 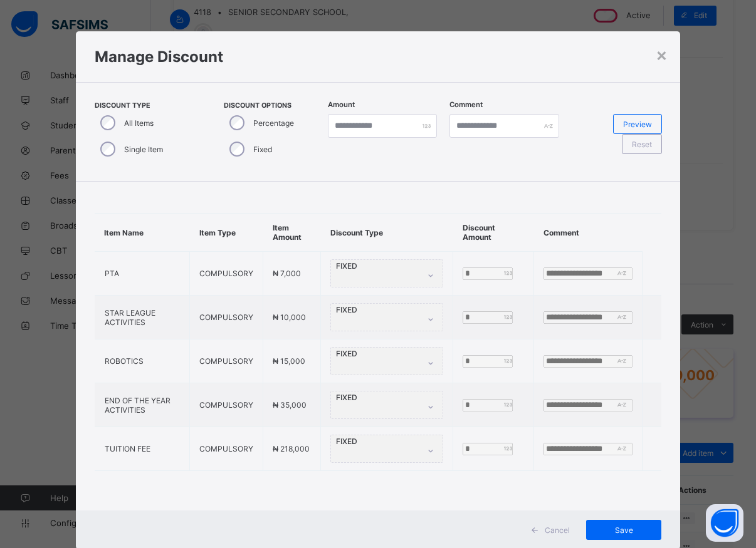 I want to click on th: Item Amount, so click(x=293, y=232).